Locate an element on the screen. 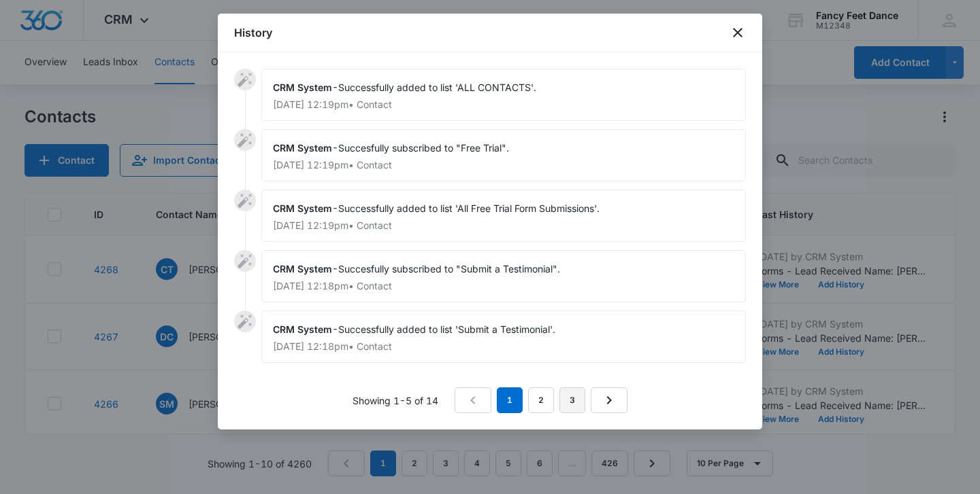 The image size is (980, 494). span: Successfully added to list 'Submit a Testimonial'. is located at coordinates (446, 329).